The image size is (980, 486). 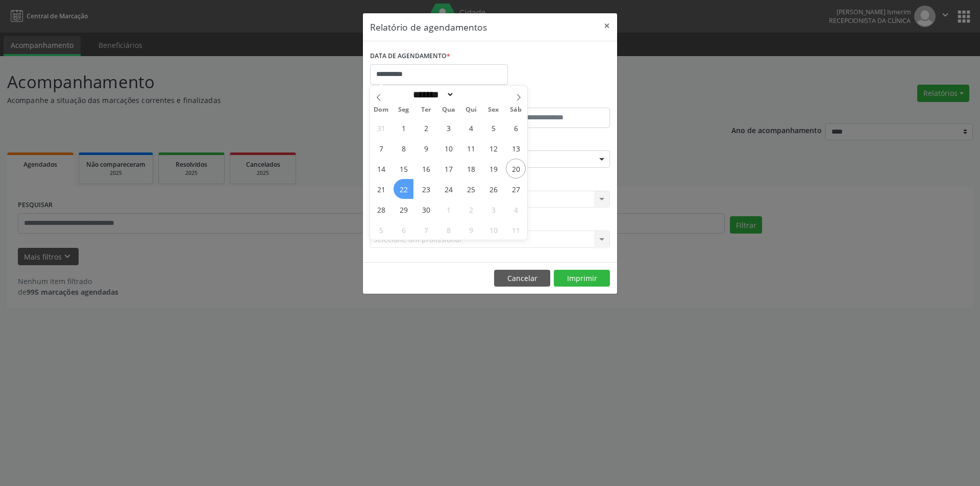 What do you see at coordinates (516, 209) in the screenshot?
I see `span: Outubro 4, 2025` at bounding box center [516, 209].